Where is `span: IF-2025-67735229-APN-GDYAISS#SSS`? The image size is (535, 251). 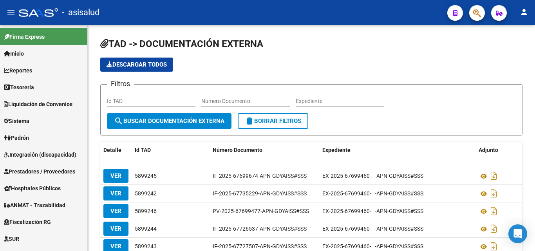
span: IF-2025-67735229-APN-GDYAISS#SSS is located at coordinates (260, 194).